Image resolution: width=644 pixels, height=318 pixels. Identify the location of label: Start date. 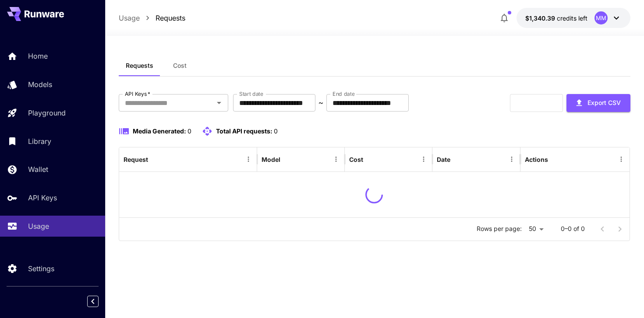
(251, 94).